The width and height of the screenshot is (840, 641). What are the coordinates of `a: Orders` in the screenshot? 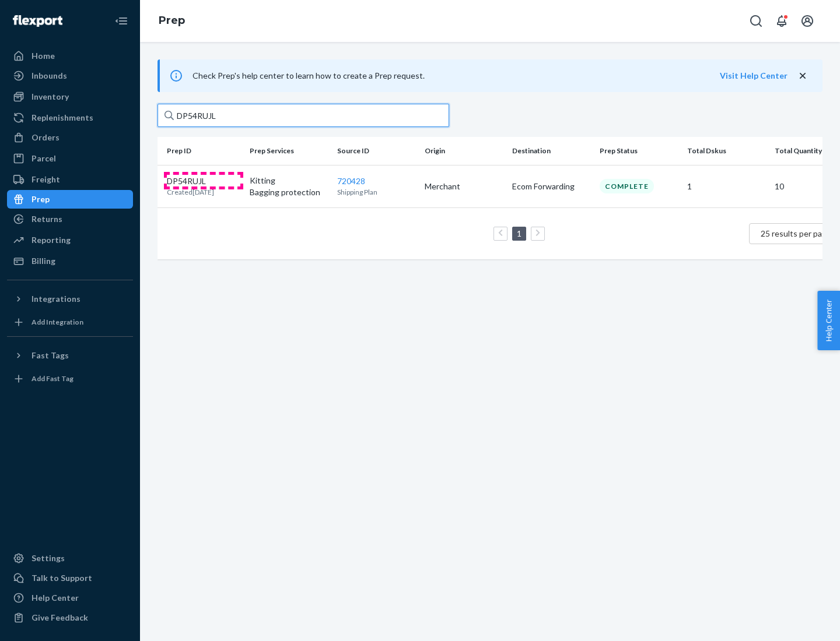 It's located at (70, 137).